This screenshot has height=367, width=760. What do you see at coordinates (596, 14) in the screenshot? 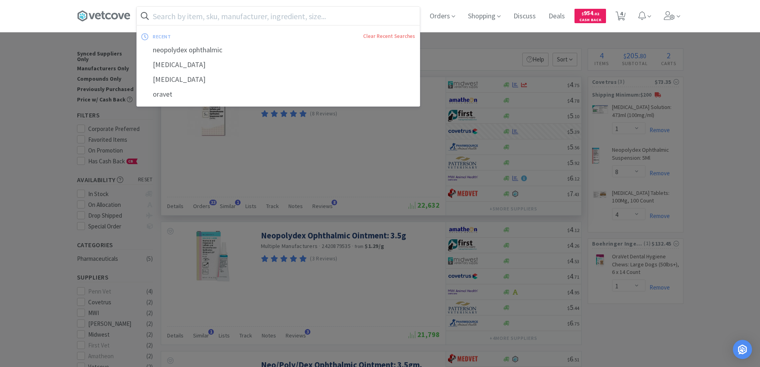
I see `span: . 02` at bounding box center [596, 14].